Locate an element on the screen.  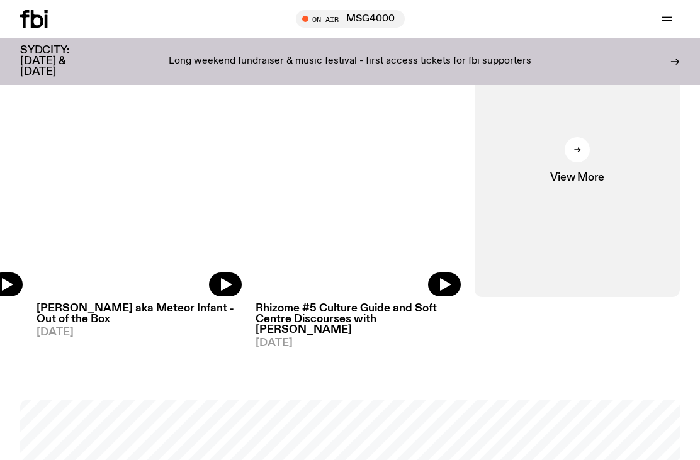
a: View More is located at coordinates (577, 160).